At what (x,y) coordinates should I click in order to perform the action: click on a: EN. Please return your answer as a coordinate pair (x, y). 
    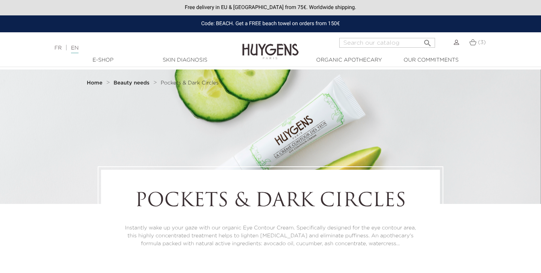
    Looking at the image, I should click on (75, 49).